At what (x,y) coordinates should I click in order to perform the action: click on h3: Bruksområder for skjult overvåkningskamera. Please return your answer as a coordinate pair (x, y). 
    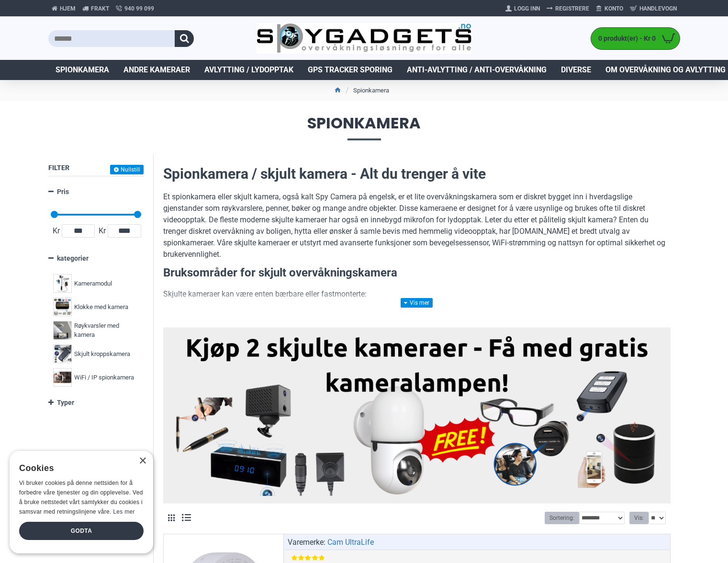
    Looking at the image, I should click on (417, 273).